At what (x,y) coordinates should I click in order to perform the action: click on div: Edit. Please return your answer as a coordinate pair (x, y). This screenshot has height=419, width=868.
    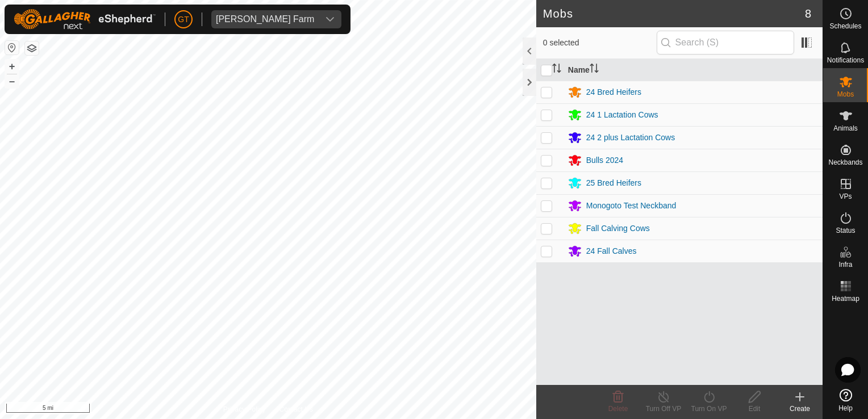
    Looking at the image, I should click on (754, 409).